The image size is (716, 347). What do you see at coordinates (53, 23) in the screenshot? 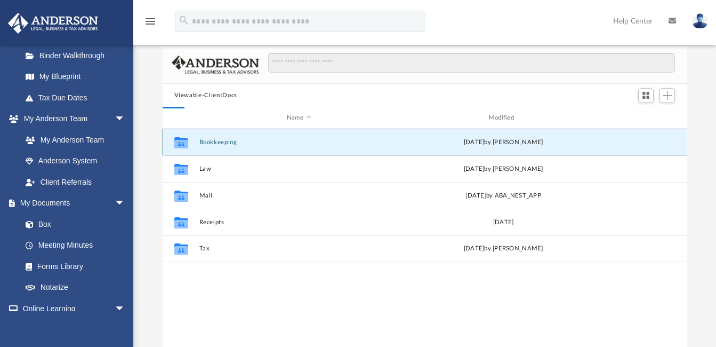
I see `img: Anderson Advisors Platinum Portal` at bounding box center [53, 23].